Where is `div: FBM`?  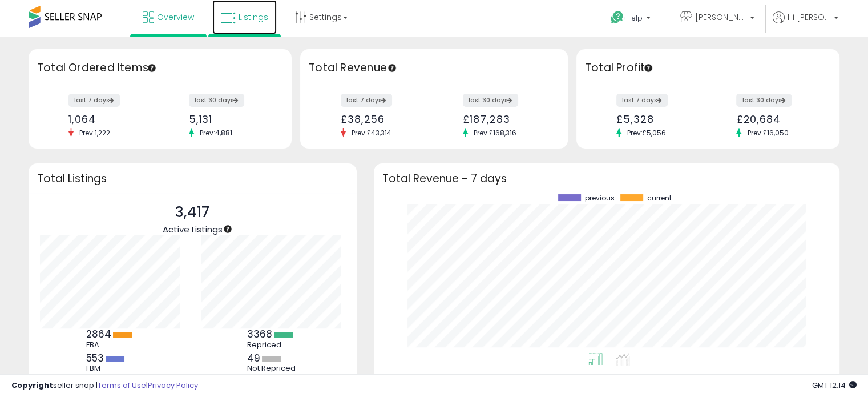 div: FBM is located at coordinates (112, 368).